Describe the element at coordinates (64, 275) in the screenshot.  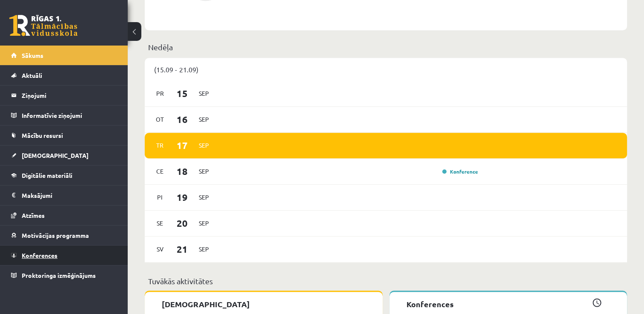
I see `a: Proktoringa izmēģinājums` at that location.